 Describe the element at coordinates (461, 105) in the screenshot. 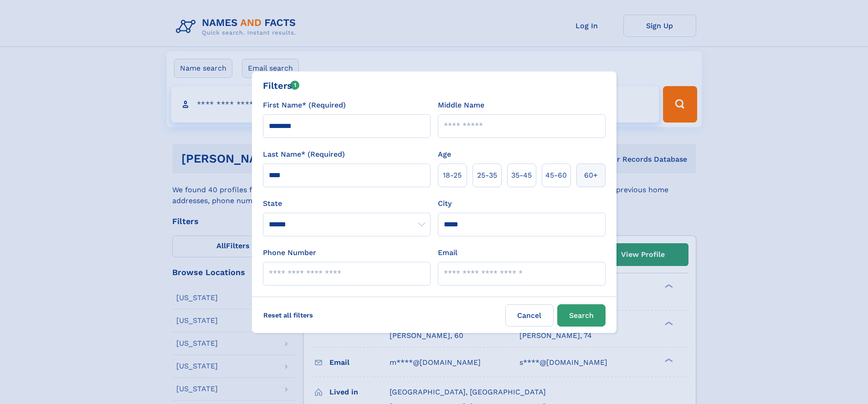

I see `label: Middle Name` at that location.